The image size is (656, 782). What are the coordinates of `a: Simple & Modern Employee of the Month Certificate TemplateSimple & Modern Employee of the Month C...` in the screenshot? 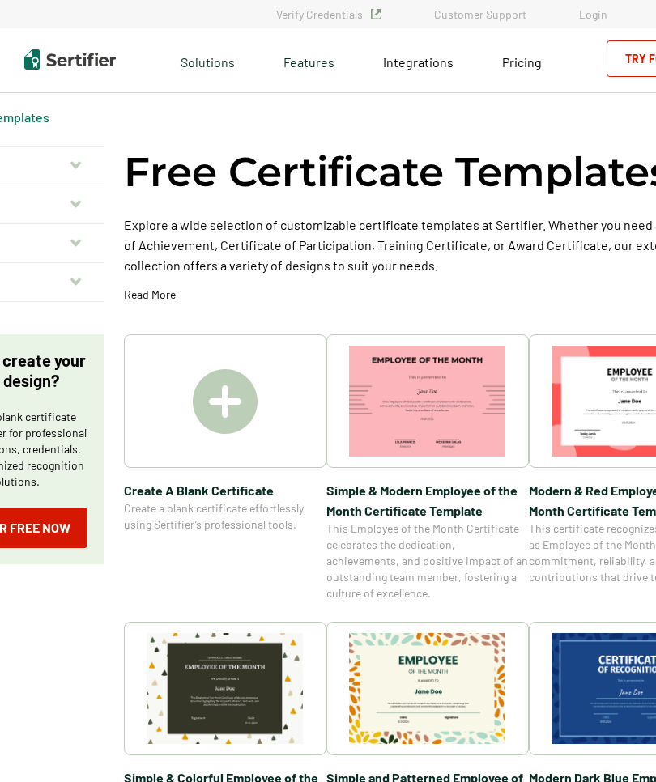 It's located at (427, 468).